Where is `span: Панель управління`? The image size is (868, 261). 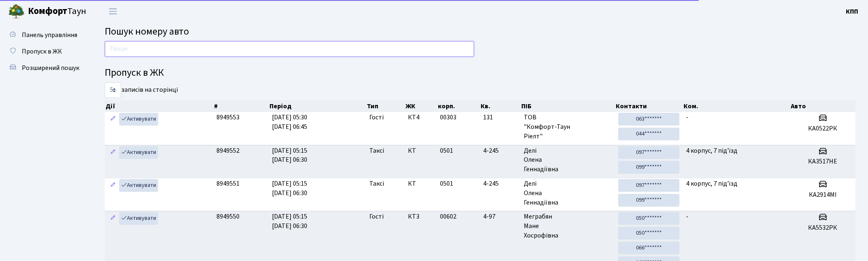
span: Панель управління is located at coordinates (49, 35).